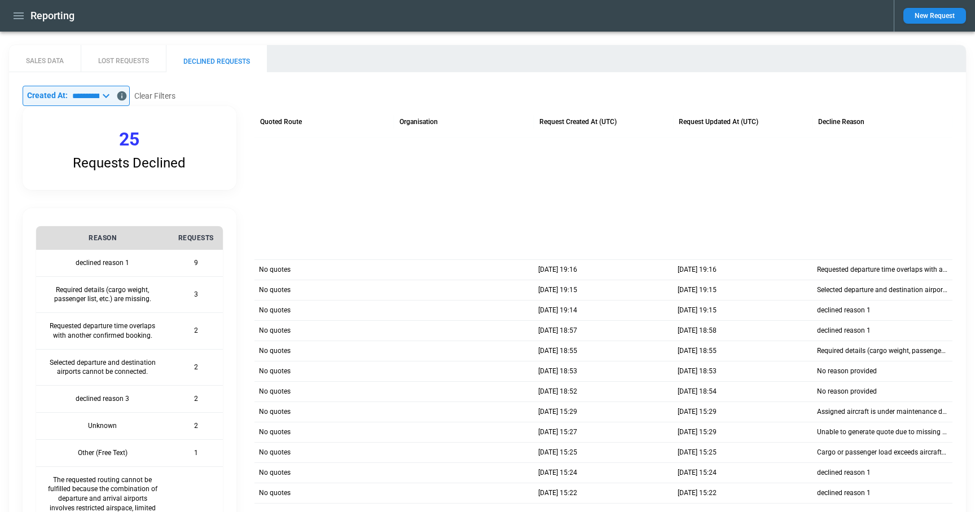 Image resolution: width=975 pixels, height=512 pixels. What do you see at coordinates (103, 426) in the screenshot?
I see `th: Unknown` at bounding box center [103, 426].